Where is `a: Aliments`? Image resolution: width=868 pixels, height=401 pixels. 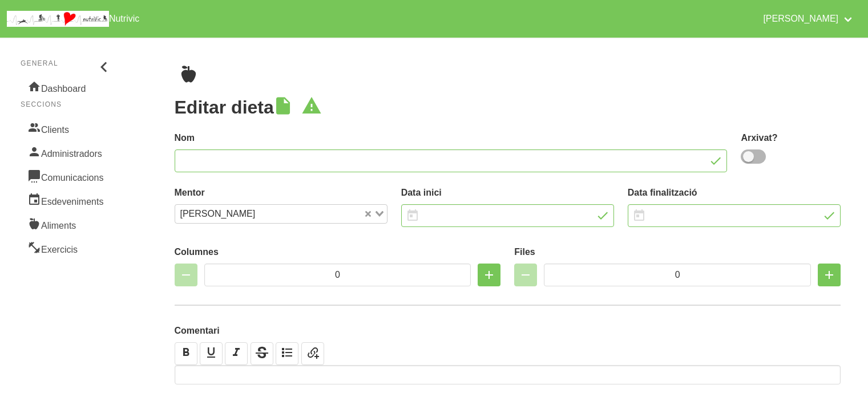
a: Aliments is located at coordinates (67, 224).